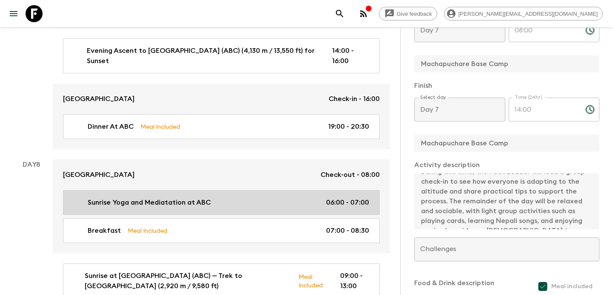 This screenshot has width=613, height=295. I want to click on textarea: The following day, we will depart only after 2:00 pm, allowing a full 24 hours at MBC for safe ac..., so click(503, 201).